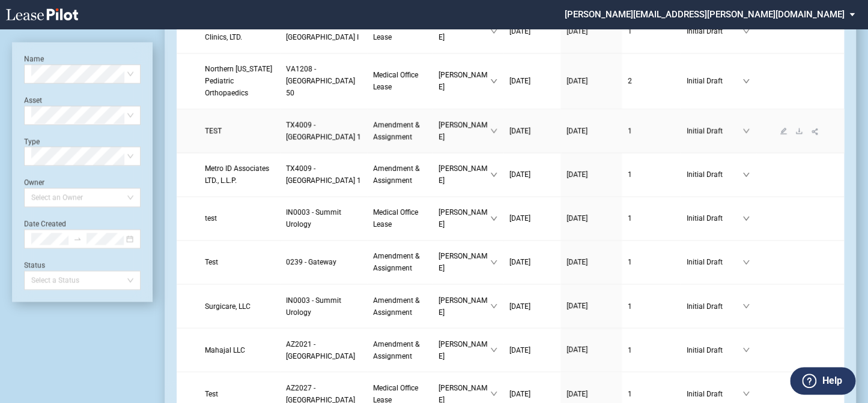 The width and height of the screenshot is (868, 403). I want to click on a: Test, so click(238, 262).